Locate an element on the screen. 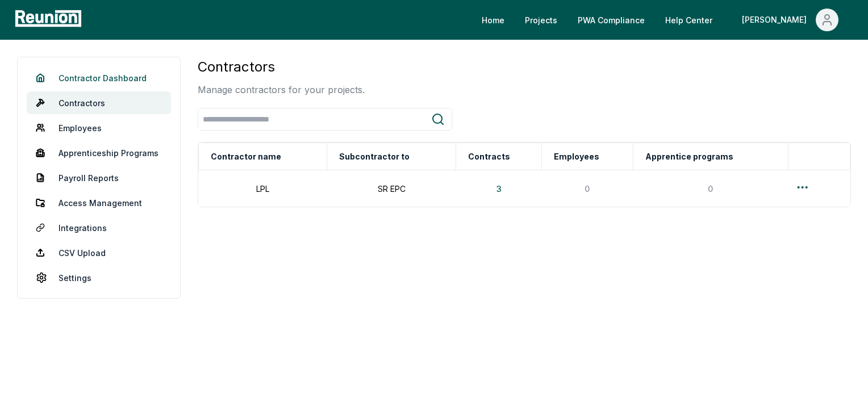 The width and height of the screenshot is (868, 419). button: Contractor name is located at coordinates (246, 157).